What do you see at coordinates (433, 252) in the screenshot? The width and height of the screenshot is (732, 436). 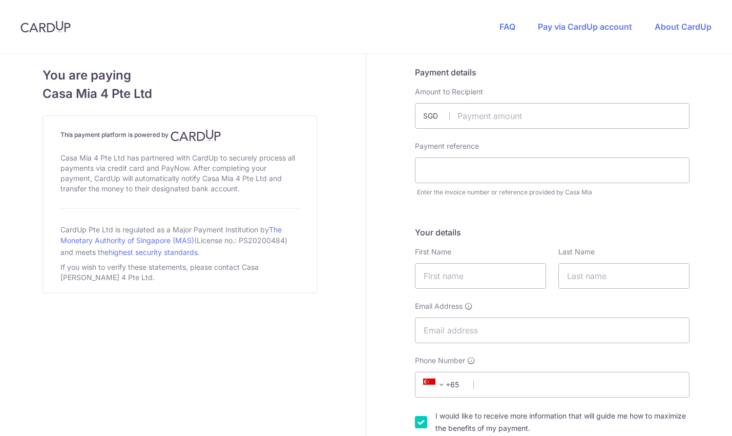 I see `label: First Name` at bounding box center [433, 252].